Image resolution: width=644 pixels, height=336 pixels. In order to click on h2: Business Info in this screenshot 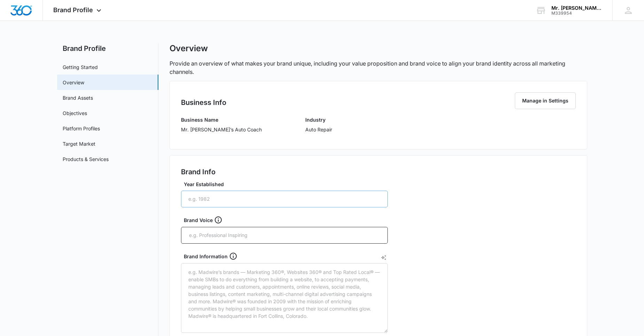, I will do `click(204, 102)`.